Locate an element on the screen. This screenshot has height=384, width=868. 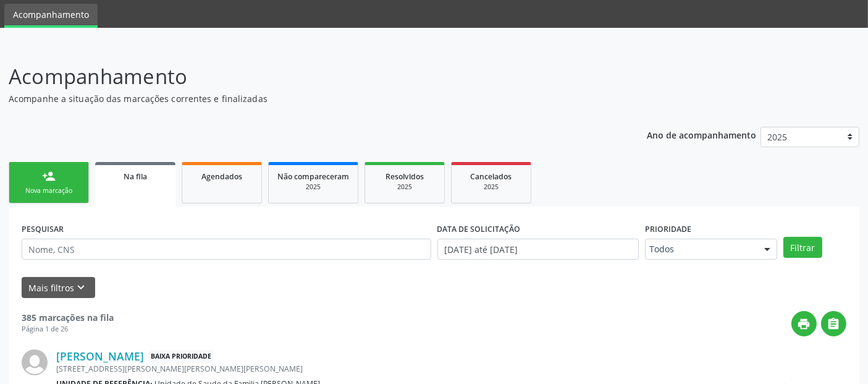
label: PESQUISAR is located at coordinates (43, 228).